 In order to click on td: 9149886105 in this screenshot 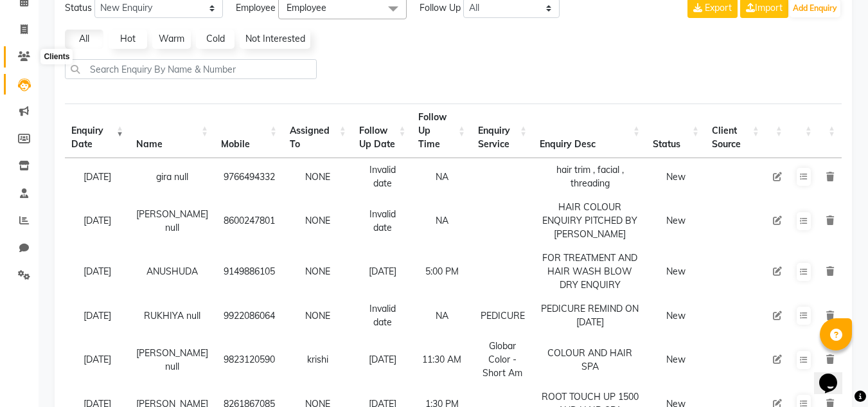, I will do `click(249, 271)`.